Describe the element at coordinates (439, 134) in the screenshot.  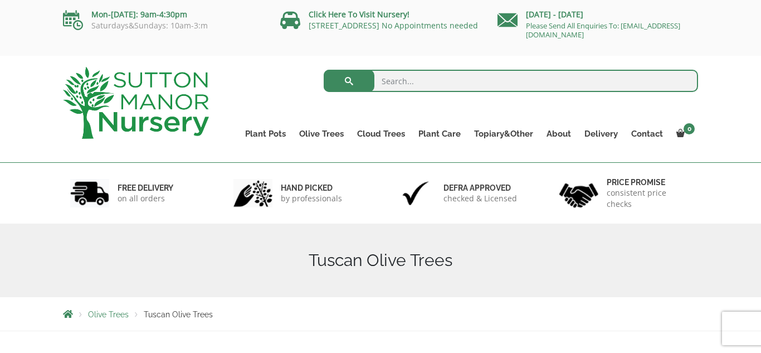
I see `a: Plant Care` at that location.